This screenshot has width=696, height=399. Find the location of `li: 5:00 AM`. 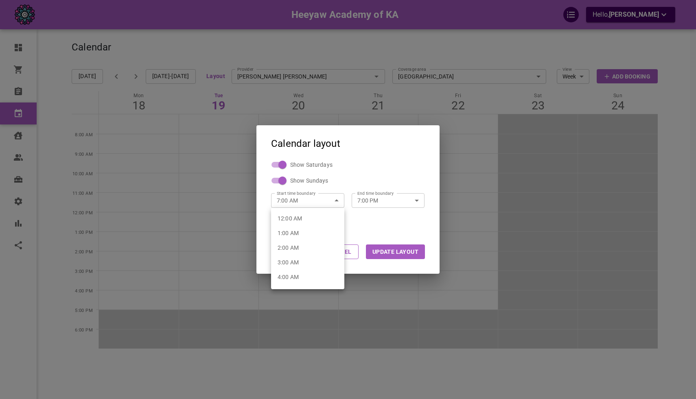

li: 5:00 AM is located at coordinates (308, 292).